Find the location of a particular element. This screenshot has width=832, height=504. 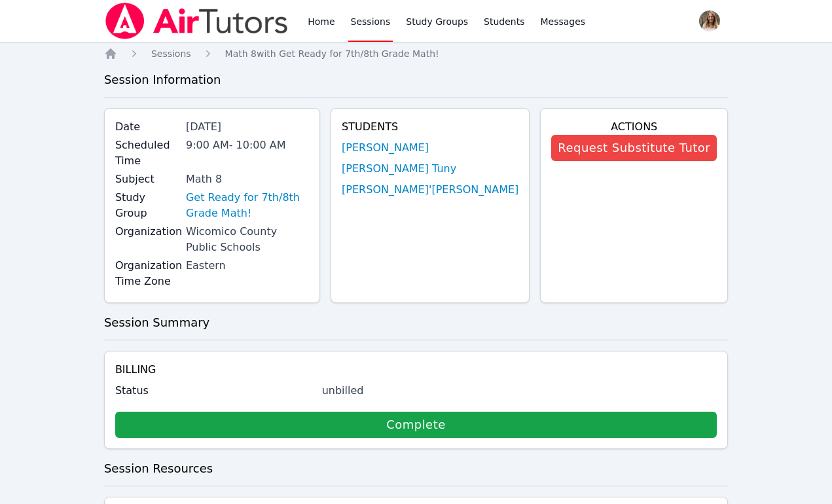

h3: Session Summary is located at coordinates (416, 323).